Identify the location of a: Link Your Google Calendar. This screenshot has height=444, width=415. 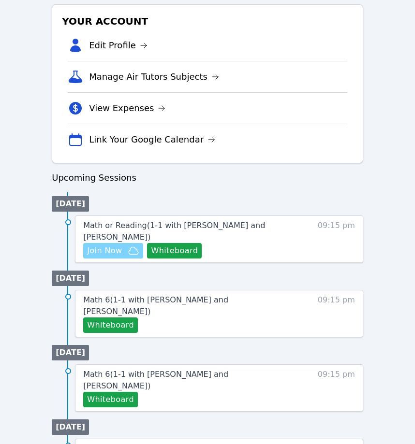
(152, 140).